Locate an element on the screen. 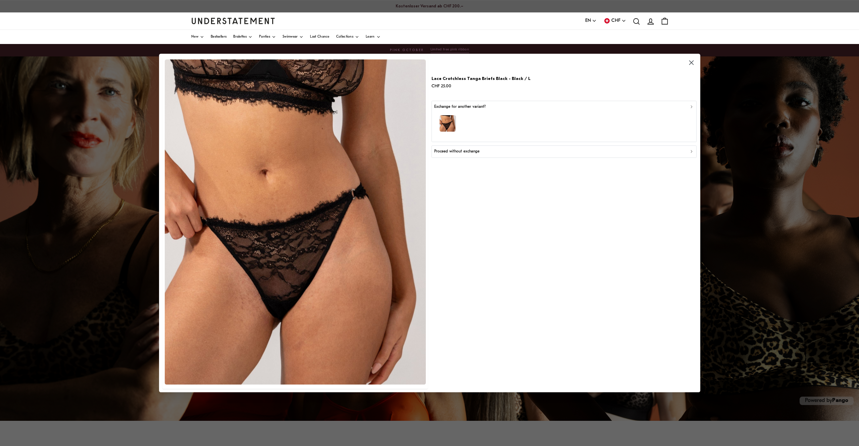  a: Swimwear is located at coordinates (293, 37).